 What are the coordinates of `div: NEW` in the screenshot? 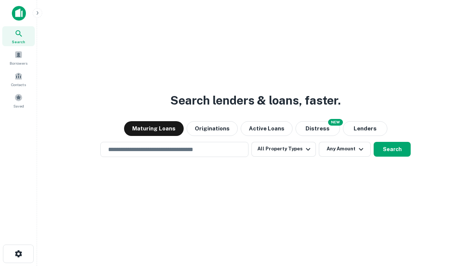 It's located at (335, 122).